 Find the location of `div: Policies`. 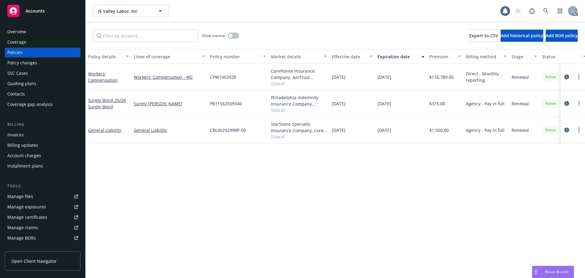

div: Policies is located at coordinates (15, 52).